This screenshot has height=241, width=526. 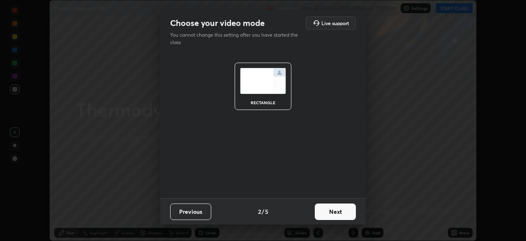 What do you see at coordinates (259, 211) in the screenshot?
I see `h4: 2` at bounding box center [259, 211].